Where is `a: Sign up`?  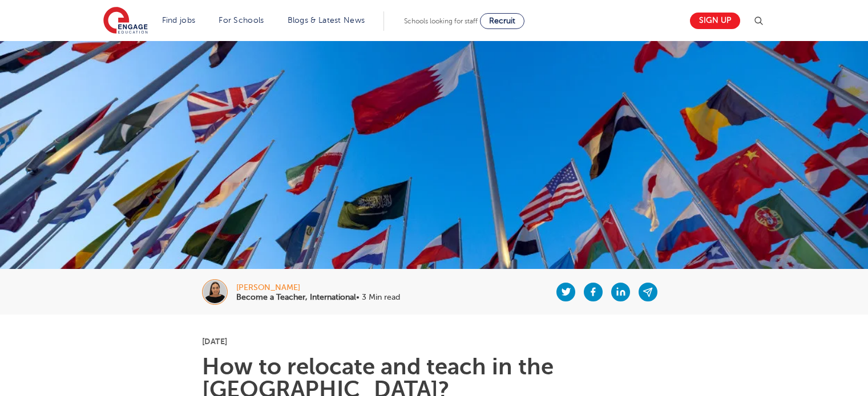
a: Sign up is located at coordinates (715, 20).